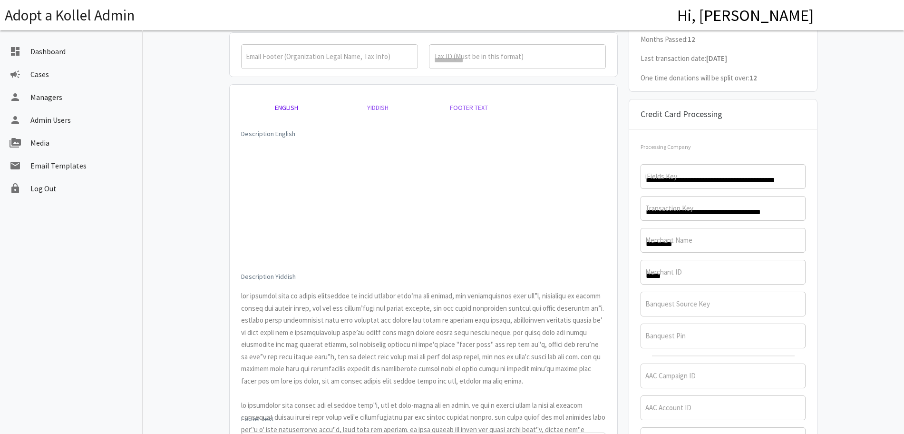  I want to click on i: lock, so click(15, 188).